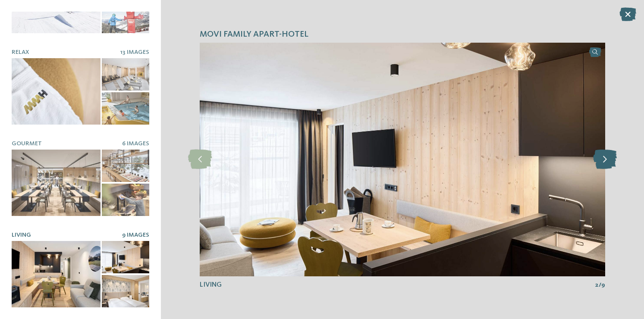 The image size is (644, 319). What do you see at coordinates (135, 235) in the screenshot?
I see `span: 9 Images` at bounding box center [135, 235].